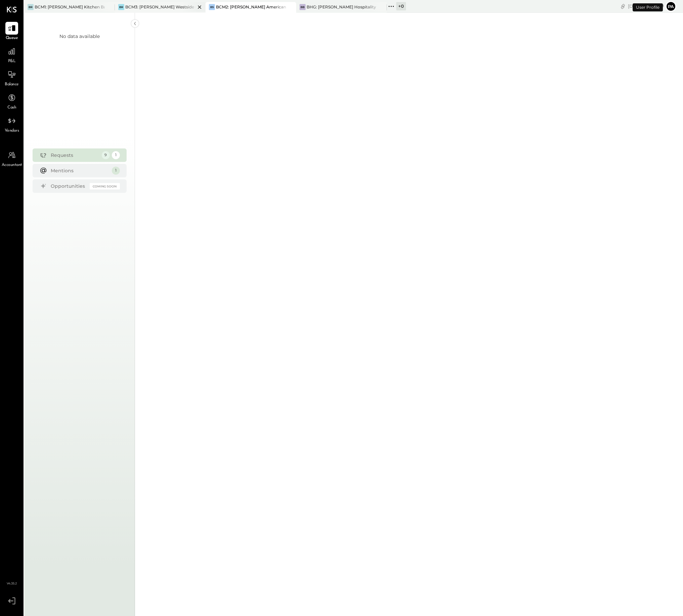 The width and height of the screenshot is (683, 616). I want to click on span: Cash, so click(12, 108).